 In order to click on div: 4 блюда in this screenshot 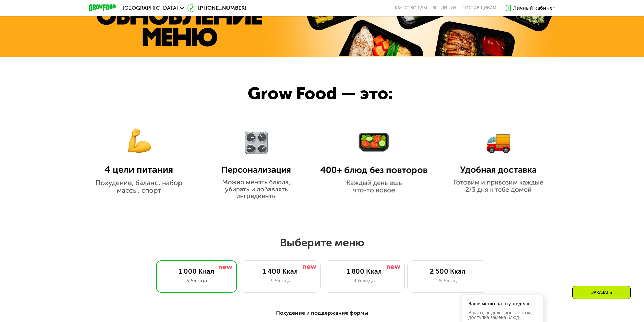, I will do `click(364, 281)`.